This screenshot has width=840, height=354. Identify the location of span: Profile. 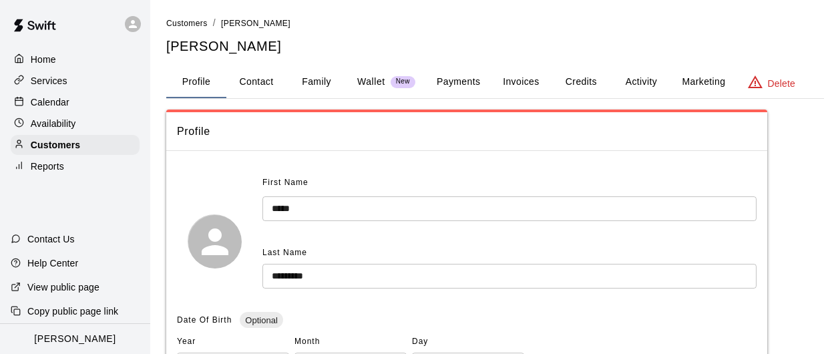
(467, 132).